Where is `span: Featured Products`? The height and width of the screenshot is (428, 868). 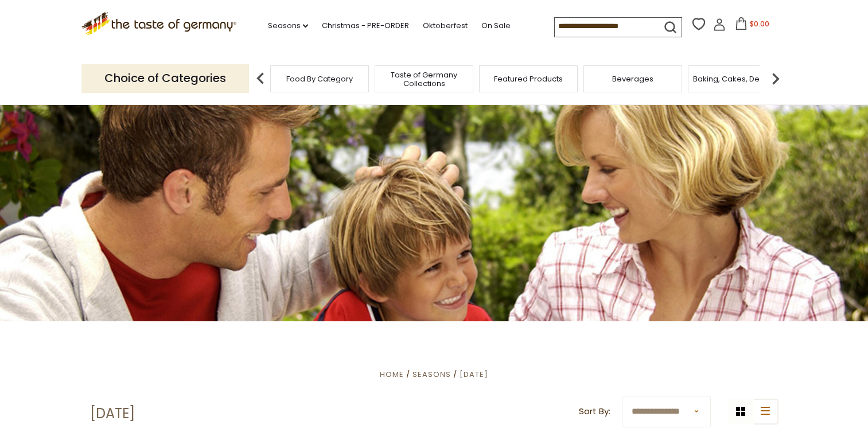
span: Featured Products is located at coordinates (529, 79).